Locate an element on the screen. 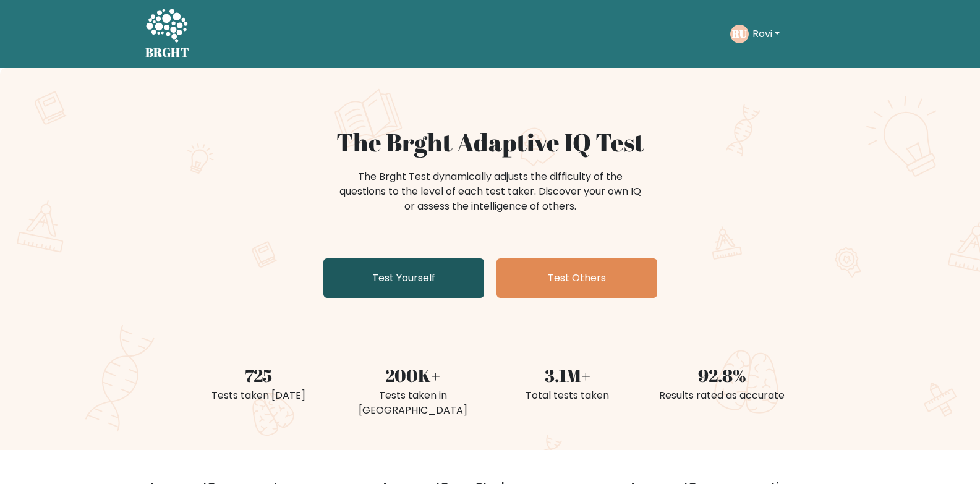 Image resolution: width=980 pixels, height=484 pixels. a: BRGHT is located at coordinates (168, 34).